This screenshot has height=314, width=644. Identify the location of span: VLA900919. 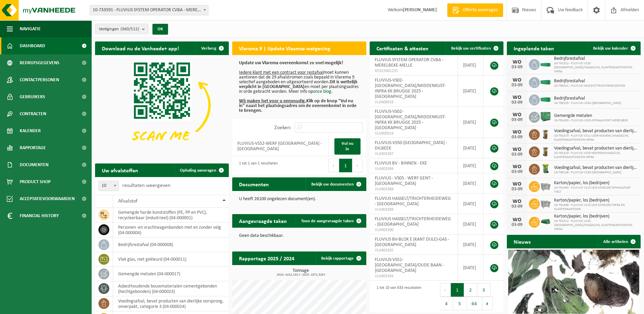
(414, 102).